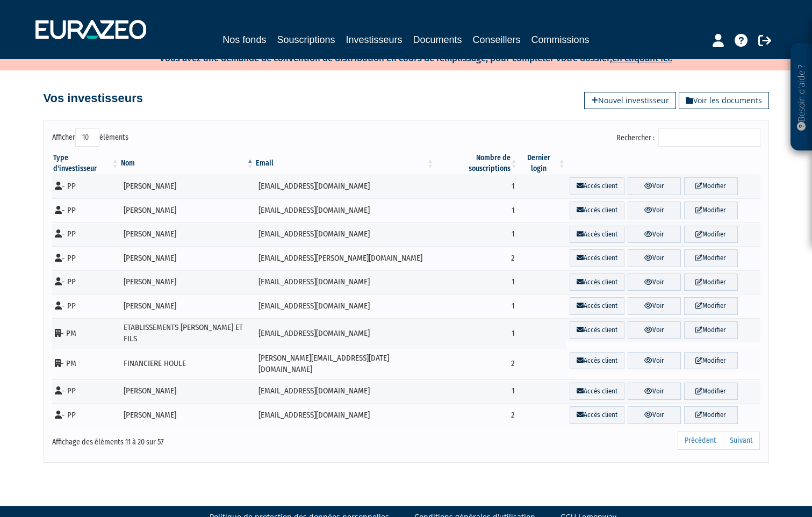 The image size is (812, 517). Describe the element at coordinates (663, 164) in the screenshot. I see `th: &nbsp;` at that location.